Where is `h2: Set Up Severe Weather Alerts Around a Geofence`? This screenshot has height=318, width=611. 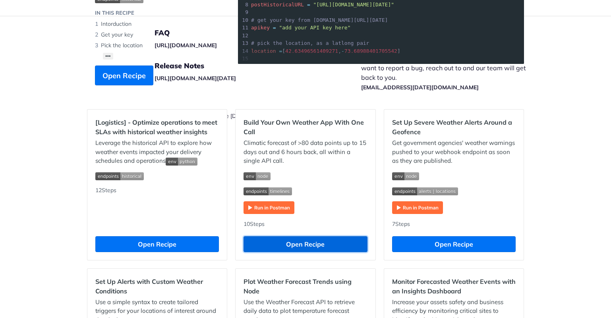 h2: Set Up Severe Weather Alerts Around a Geofence is located at coordinates (454, 127).